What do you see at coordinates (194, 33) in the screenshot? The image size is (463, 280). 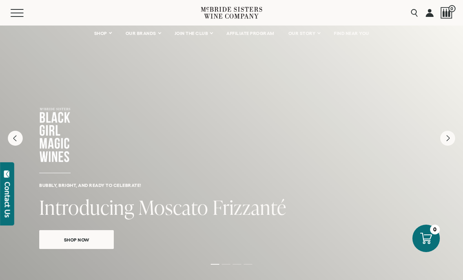 I see `a: JOIN THE CLUB` at bounding box center [194, 33].